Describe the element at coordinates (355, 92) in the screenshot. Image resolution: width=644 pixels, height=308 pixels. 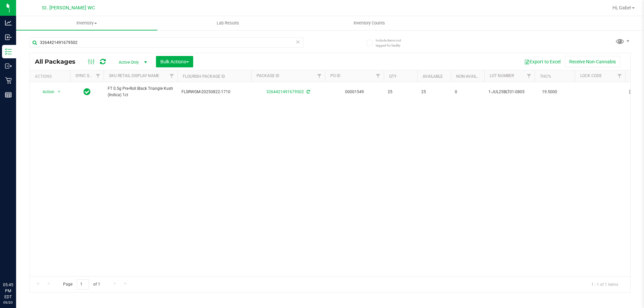
I see `a: 00001549` at that location.